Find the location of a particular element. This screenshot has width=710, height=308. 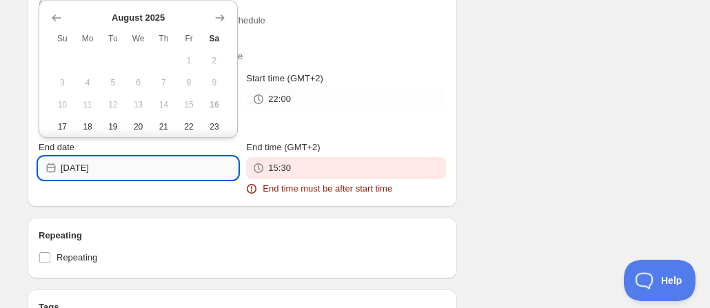

button: Wednesday August 20 2025 is located at coordinates (138, 127).